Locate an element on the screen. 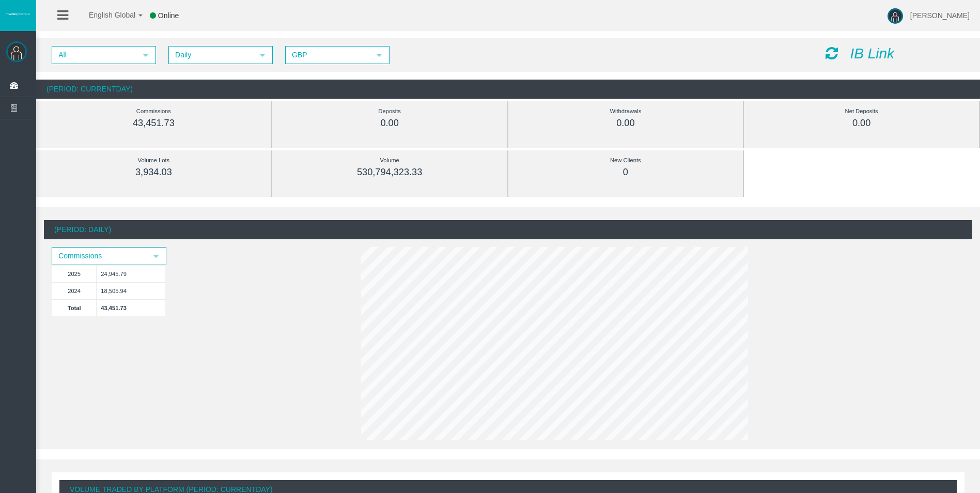 The width and height of the screenshot is (980, 493). i: IB Link is located at coordinates (872, 53).